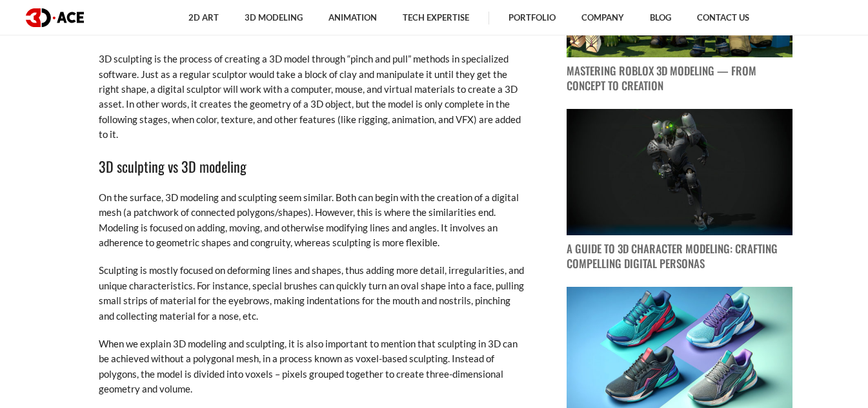 This screenshot has height=408, width=868. I want to click on p: When we explain 3D modeling and sculpting, it is also important to mention that sculpting in 3D c..., so click(311, 367).